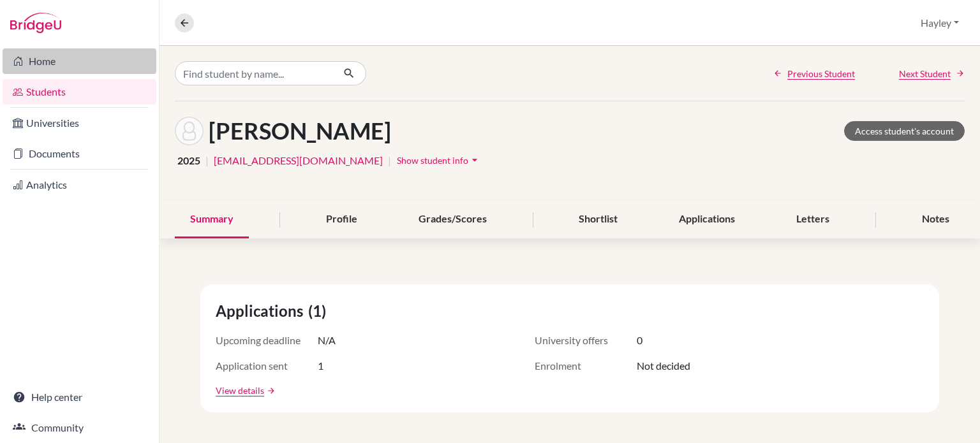  Describe the element at coordinates (266, 341) in the screenshot. I see `span: Upcoming deadline` at that location.